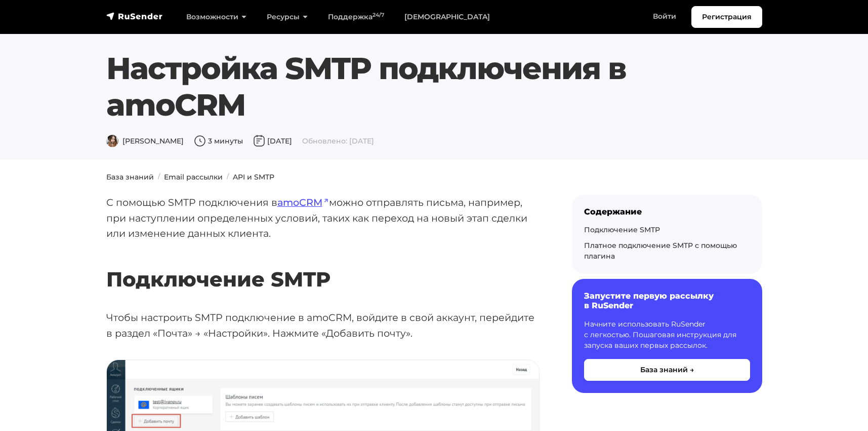 This screenshot has width=868, height=431. What do you see at coordinates (130, 177) in the screenshot?
I see `a: База знаний` at bounding box center [130, 177].